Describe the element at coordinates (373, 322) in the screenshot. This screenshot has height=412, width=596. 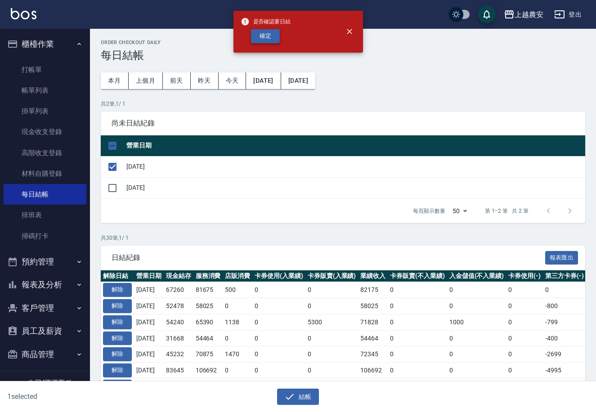
I see `td: 71828` at that location.